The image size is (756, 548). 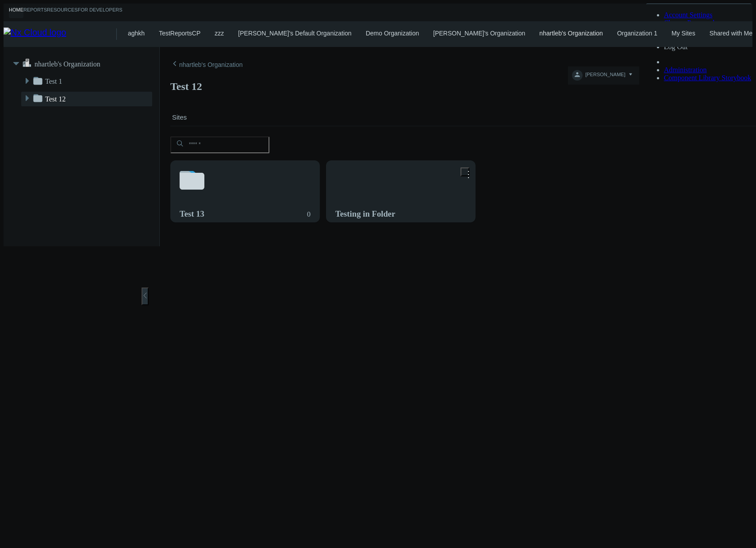 I want to click on nx-search-highlight: Testing in Folder, so click(x=365, y=213).